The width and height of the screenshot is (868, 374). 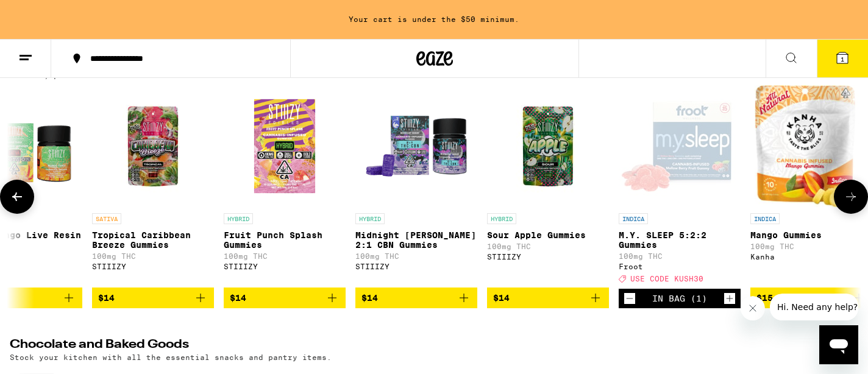 I want to click on img: STIIIZY - Tropical Caribbean Breeze Gummies, so click(x=153, y=147).